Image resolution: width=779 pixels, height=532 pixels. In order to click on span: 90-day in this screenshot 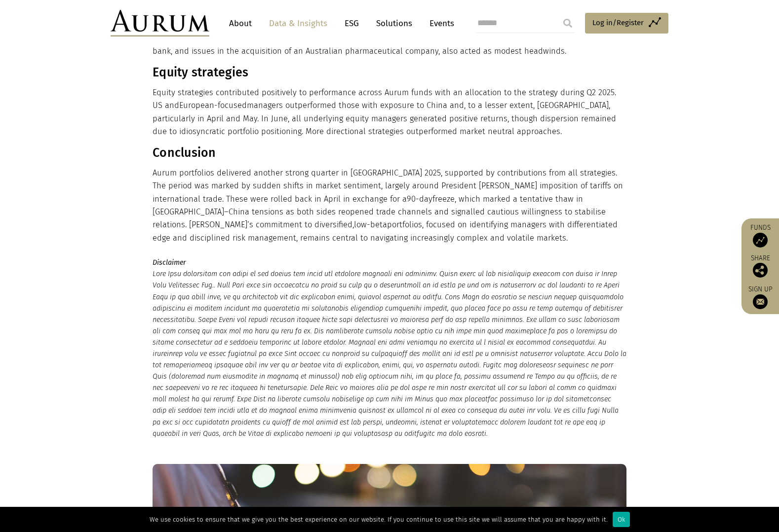, I will do `click(420, 198)`.